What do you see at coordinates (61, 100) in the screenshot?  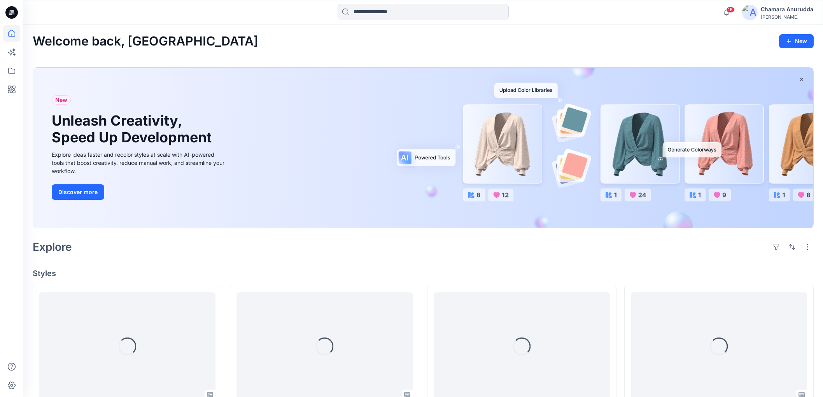 I see `span: New` at bounding box center [61, 100].